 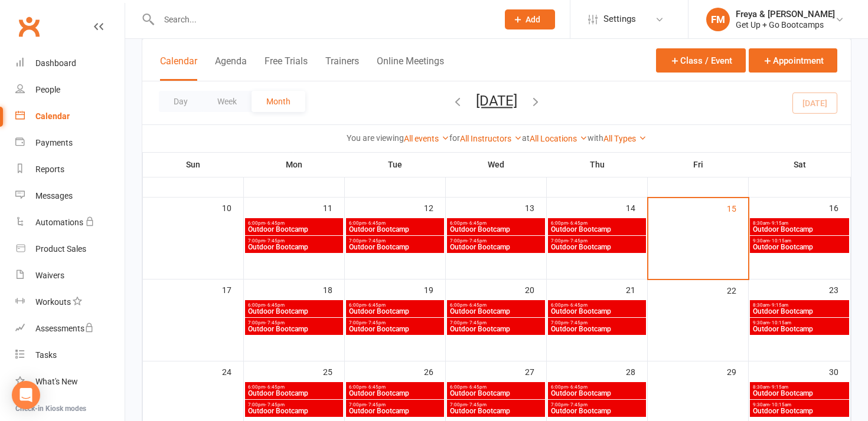 I want to click on div: Payments, so click(x=54, y=143).